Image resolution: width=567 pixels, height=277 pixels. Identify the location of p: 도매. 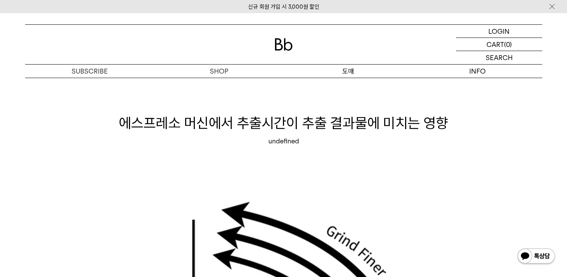
(348, 71).